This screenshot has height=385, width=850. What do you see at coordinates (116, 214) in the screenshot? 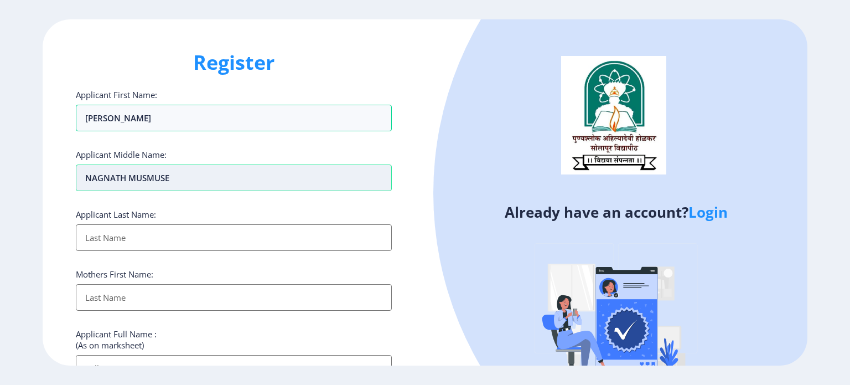
I see `label: Applicant Last Name:` at bounding box center [116, 214].